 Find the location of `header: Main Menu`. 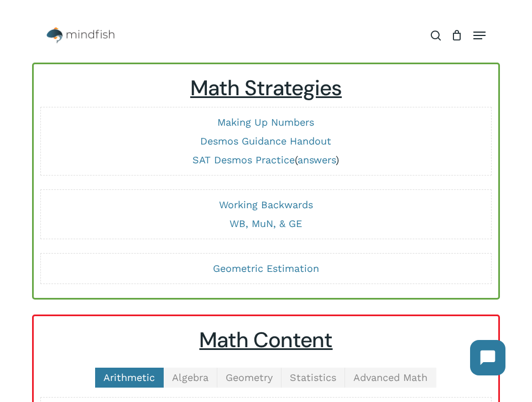

header: Main Menu is located at coordinates (266, 35).